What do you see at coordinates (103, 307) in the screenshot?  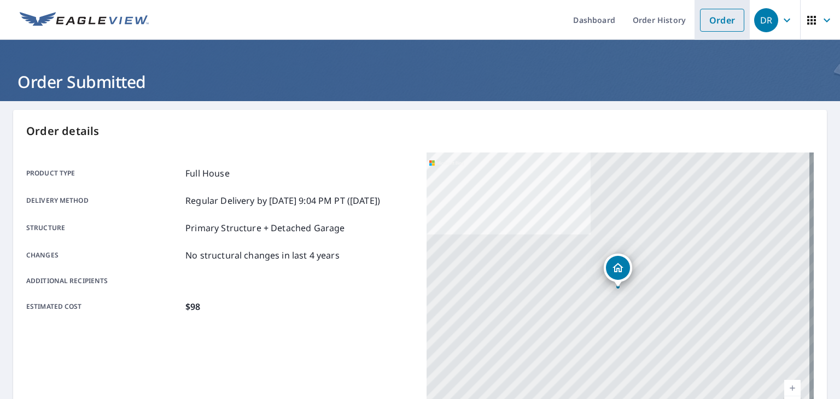 I see `p: Estimated cost` at bounding box center [103, 307].